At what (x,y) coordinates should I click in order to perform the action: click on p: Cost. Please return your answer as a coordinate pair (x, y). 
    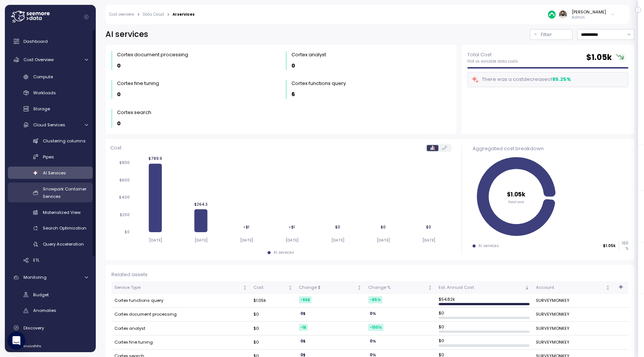
    Looking at the image, I should click on (116, 148).